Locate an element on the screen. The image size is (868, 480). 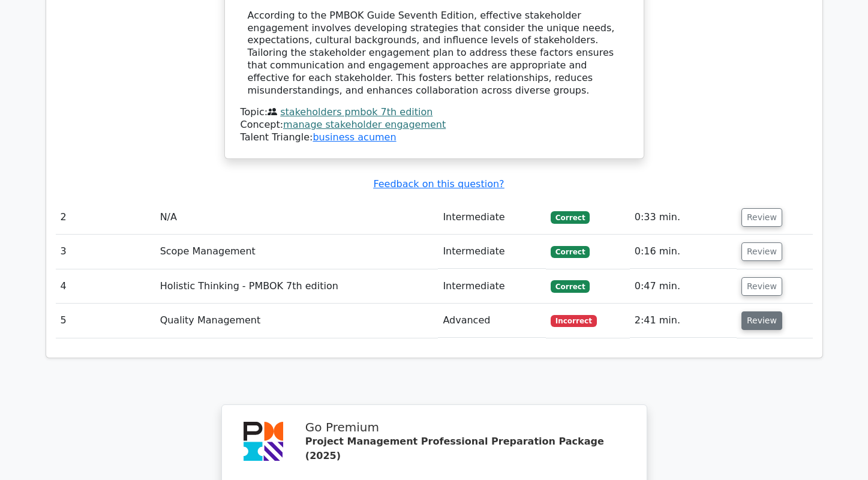
td: Holistic Thinking - PMBOK 7th edition is located at coordinates (297, 286).